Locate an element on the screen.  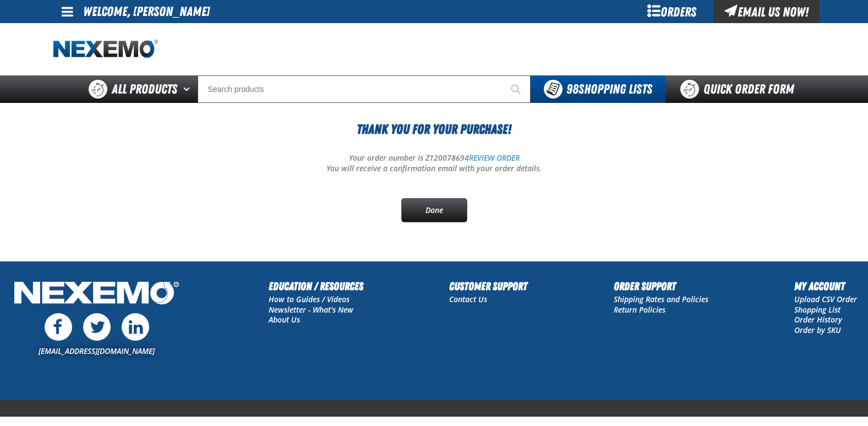
span: Shopping Lists is located at coordinates (609, 89).